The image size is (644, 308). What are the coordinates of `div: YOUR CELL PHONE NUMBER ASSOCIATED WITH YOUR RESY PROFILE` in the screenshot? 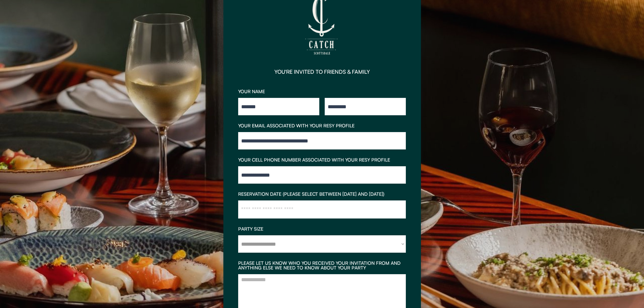 It's located at (322, 160).